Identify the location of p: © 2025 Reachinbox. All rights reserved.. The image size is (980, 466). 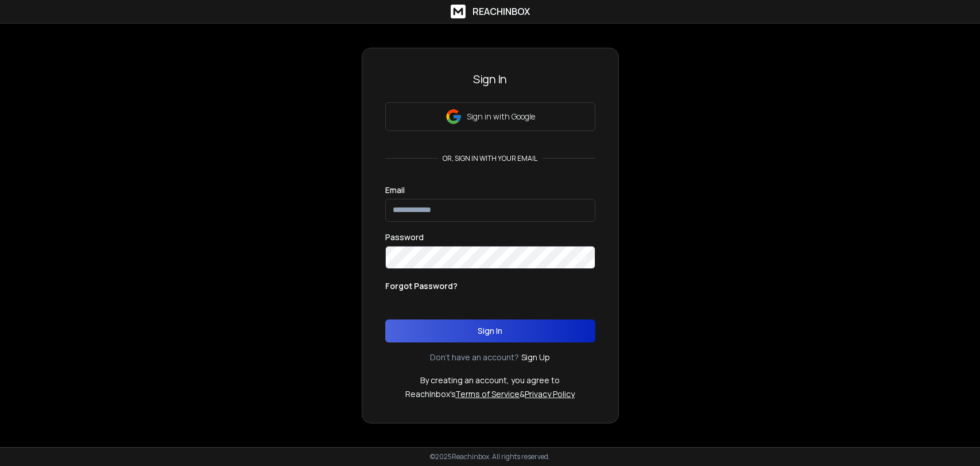
(490, 457).